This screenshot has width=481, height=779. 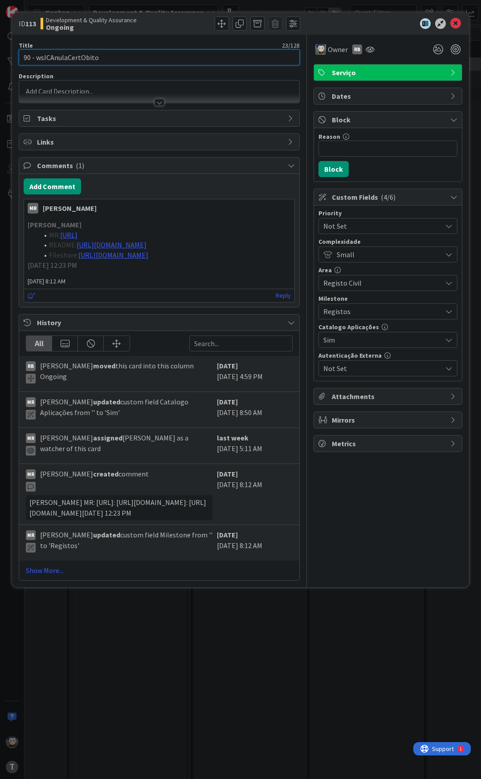 What do you see at coordinates (105, 474) in the screenshot?
I see `b: created` at bounding box center [105, 474].